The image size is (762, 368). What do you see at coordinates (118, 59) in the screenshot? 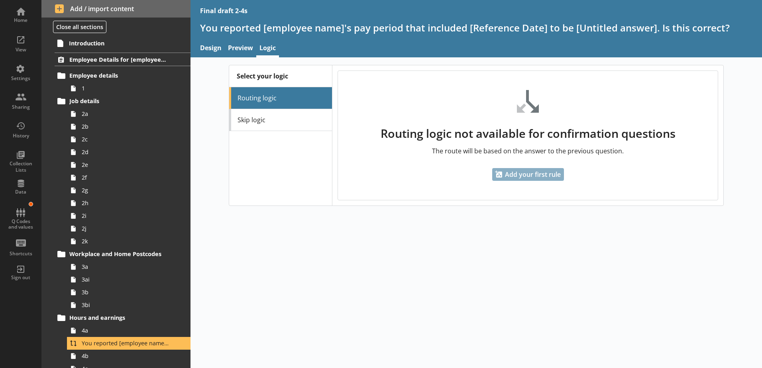
I see `span: Employee Details for [employee_name]` at bounding box center [118, 59].